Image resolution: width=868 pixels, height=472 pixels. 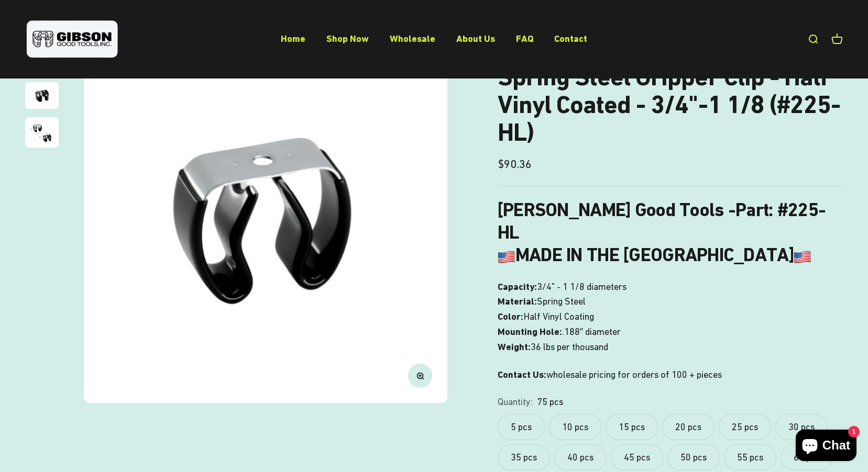 What do you see at coordinates (561, 302) in the screenshot?
I see `span: Spring Steel` at bounding box center [561, 302].